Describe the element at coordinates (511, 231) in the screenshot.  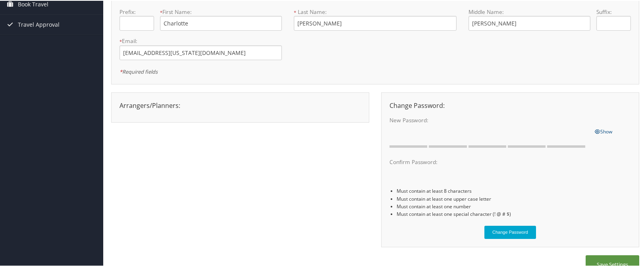
I see `button: Change Password` at that location.